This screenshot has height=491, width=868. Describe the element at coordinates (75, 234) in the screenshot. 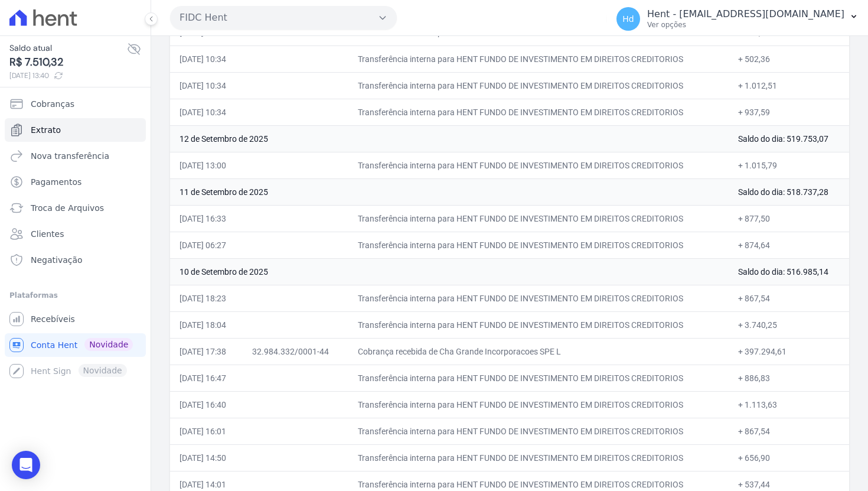

I see `a: Clientes` at that location.